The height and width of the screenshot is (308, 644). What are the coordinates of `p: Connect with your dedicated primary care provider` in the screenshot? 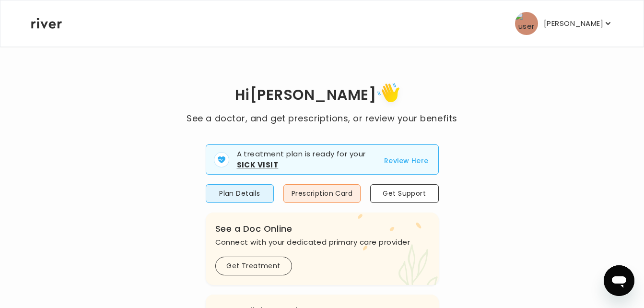 It's located at (322, 242).